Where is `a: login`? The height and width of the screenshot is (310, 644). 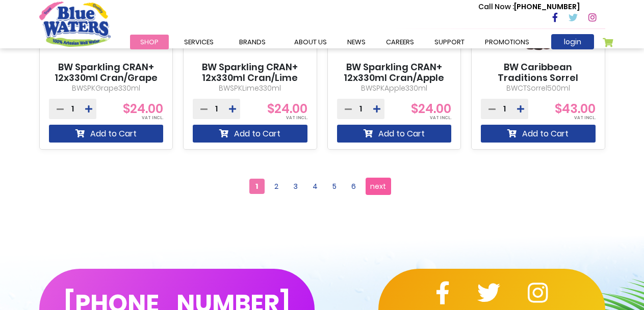
a: login is located at coordinates (573, 41).